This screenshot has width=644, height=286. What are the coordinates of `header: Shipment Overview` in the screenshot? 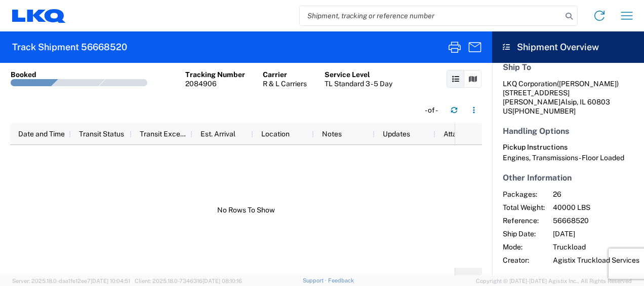 It's located at (568, 47).